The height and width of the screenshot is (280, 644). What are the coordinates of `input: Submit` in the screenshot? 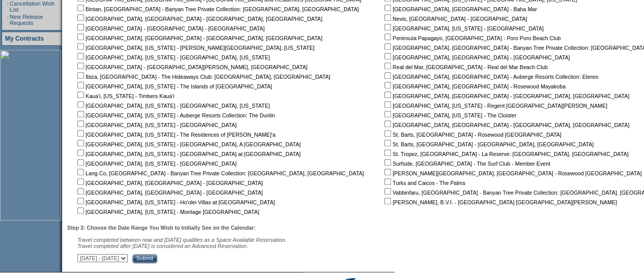 It's located at (144, 259).